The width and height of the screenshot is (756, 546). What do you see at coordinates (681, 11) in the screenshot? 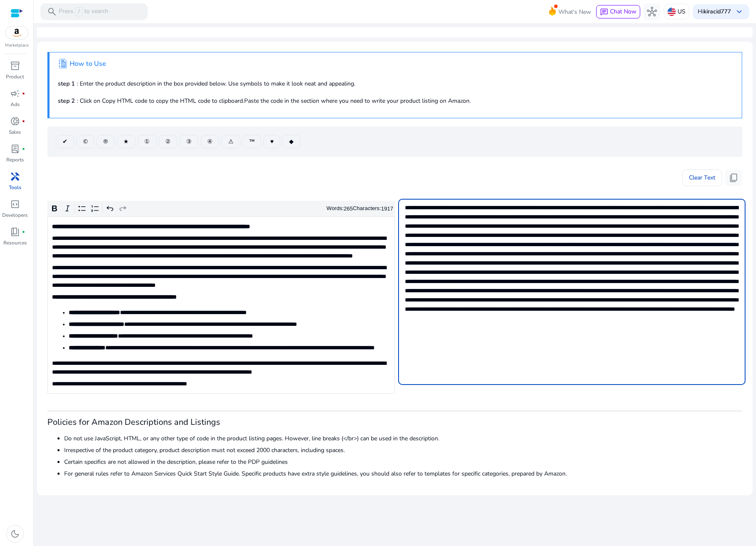
I see `p: US` at bounding box center [681, 11].